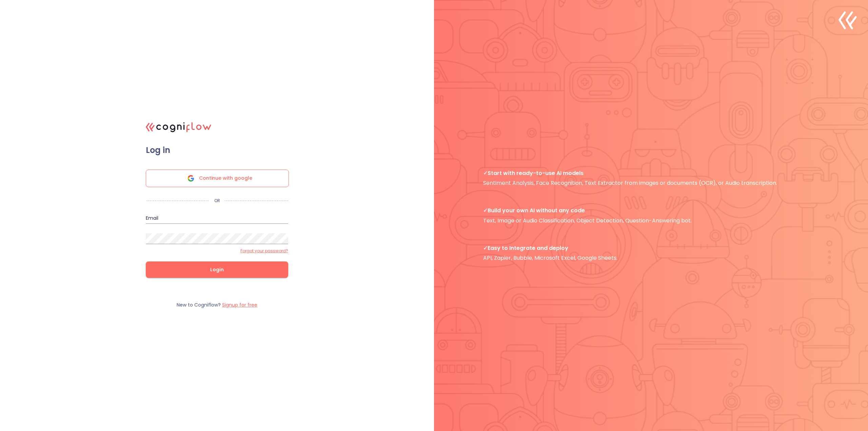 The image size is (868, 431). What do you see at coordinates (651, 177) in the screenshot?
I see `p: Sentiment Analysis, Face Recognition, Text Extractor from images or documents (OCR), or Audio tra...` at bounding box center [651, 177].